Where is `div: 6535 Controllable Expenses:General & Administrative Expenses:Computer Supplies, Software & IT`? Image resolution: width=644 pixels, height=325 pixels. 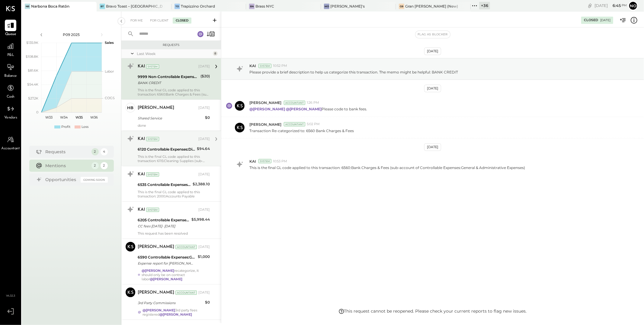 div: 6535 Controllable Expenses:General & Administrative Expenses:Computer Supplies, Software & IT is located at coordinates (164, 184).